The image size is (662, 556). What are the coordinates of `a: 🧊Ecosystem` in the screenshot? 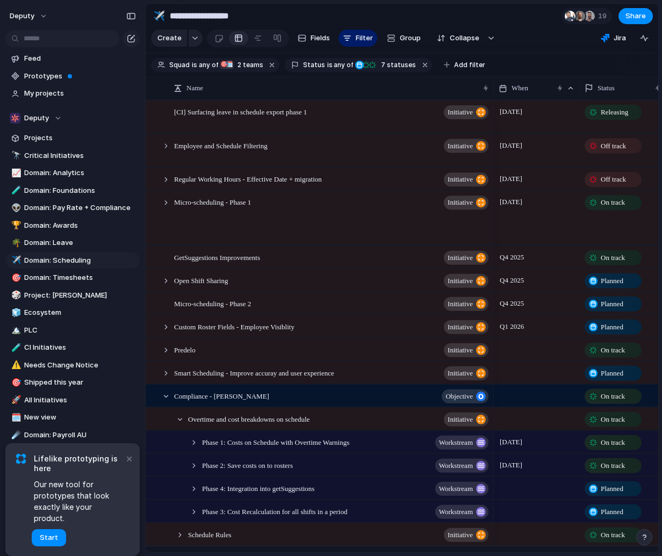 It's located at (73, 313).